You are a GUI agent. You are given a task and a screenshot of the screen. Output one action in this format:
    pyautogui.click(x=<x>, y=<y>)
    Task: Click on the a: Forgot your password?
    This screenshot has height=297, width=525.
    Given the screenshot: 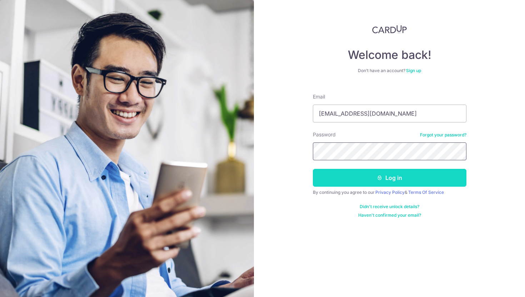 What is the action you would take?
    pyautogui.click(x=443, y=135)
    